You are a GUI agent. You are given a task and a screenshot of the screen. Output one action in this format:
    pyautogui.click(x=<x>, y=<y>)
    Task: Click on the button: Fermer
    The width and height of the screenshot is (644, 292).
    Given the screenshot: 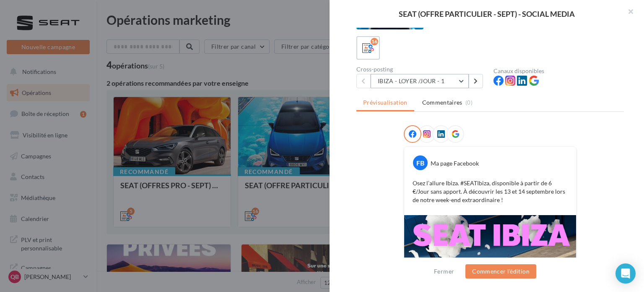 What is the action you would take?
    pyautogui.click(x=444, y=271)
    